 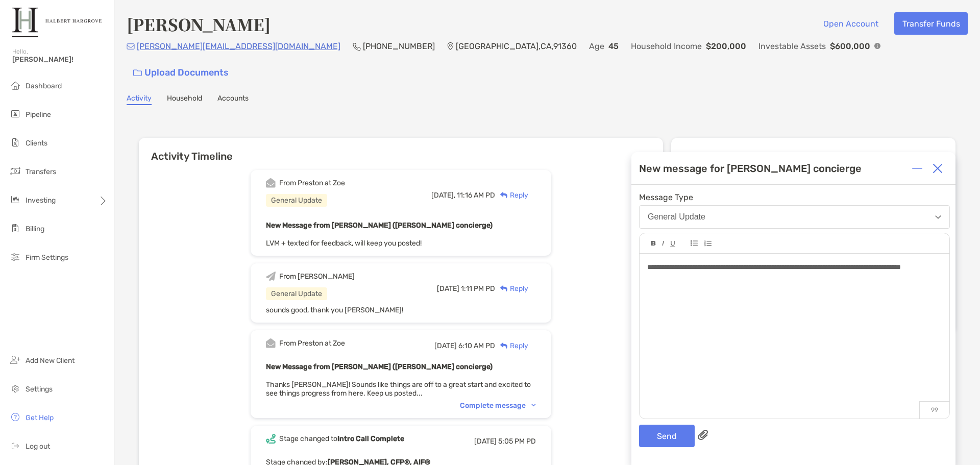 I want to click on span: 5:05 PM PD, so click(x=517, y=441).